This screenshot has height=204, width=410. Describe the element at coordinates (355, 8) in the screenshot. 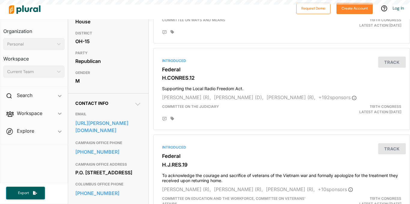

I see `a: Create Account` at that location.